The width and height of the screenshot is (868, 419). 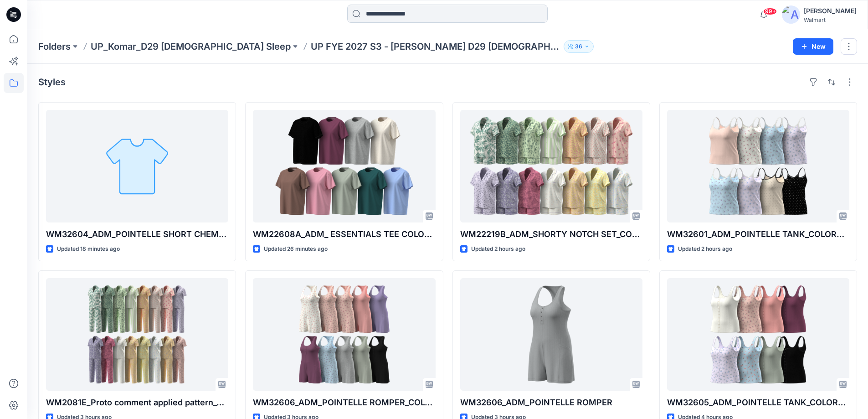 What do you see at coordinates (578, 47) in the screenshot?
I see `button: 36` at bounding box center [578, 47].